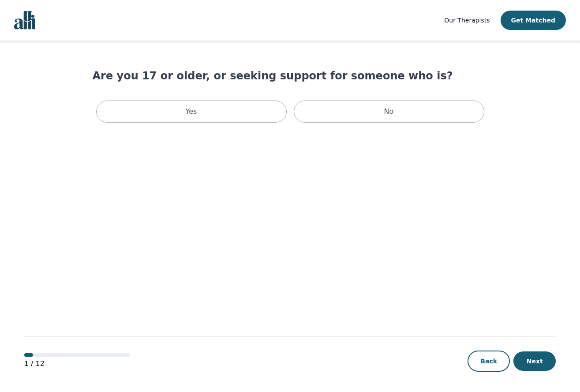 The width and height of the screenshot is (580, 392). Describe the element at coordinates (534, 20) in the screenshot. I see `button: Get Matched` at that location.